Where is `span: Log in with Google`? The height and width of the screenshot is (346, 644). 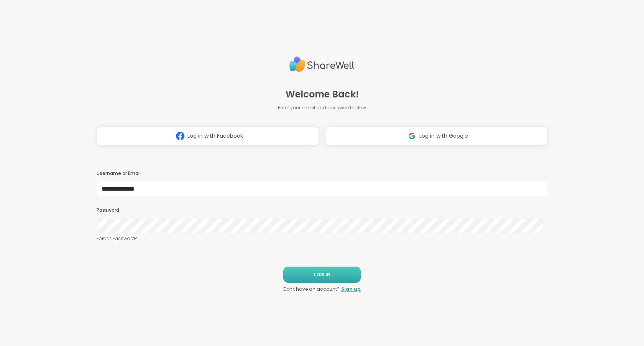
span: Log in with Google is located at coordinates (444, 136).